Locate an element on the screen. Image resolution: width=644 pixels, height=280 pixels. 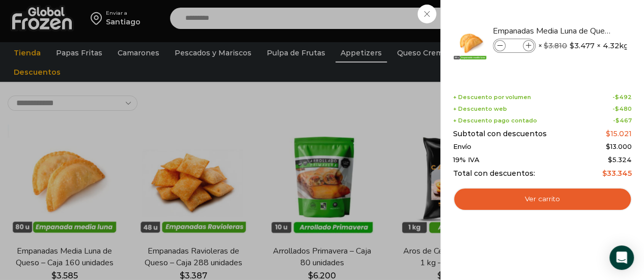
input: Product quantity is located at coordinates (514, 46).